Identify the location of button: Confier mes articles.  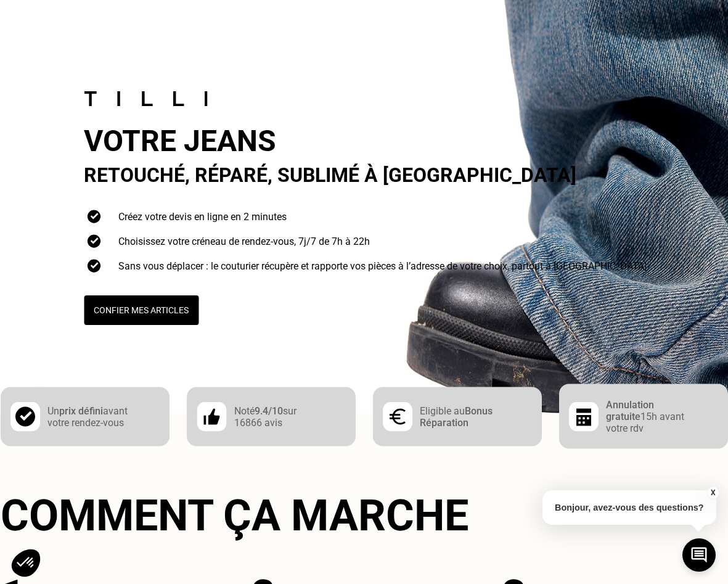
(141, 311).